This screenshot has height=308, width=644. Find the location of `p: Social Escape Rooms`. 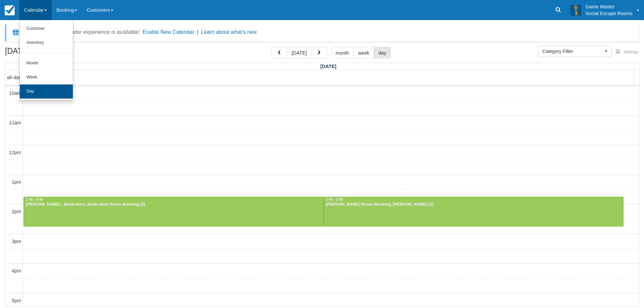

p: Social Escape Rooms is located at coordinates (609, 14).